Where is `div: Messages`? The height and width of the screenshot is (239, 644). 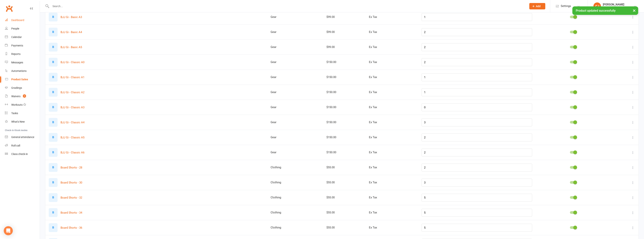
div: Messages is located at coordinates (17, 62).